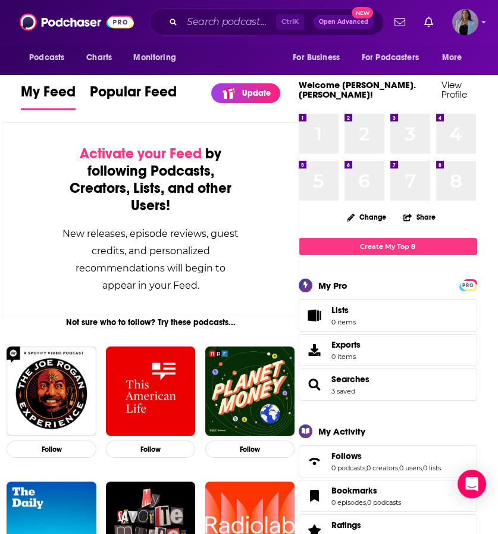  I want to click on span: Popular Feed, so click(133, 95).